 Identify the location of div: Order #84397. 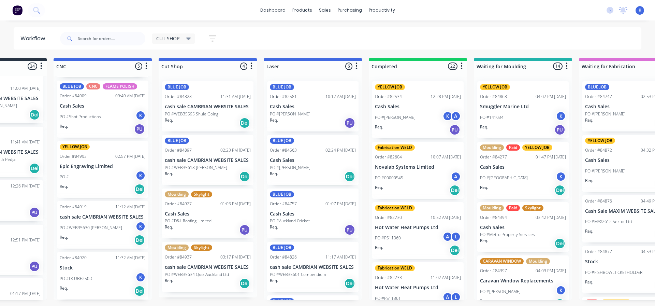
(494, 271).